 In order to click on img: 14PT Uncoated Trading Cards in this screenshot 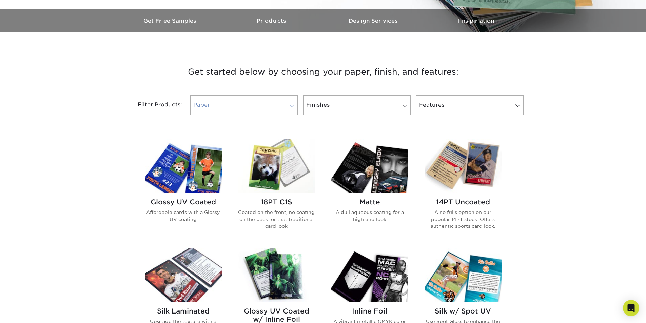, I will do `click(463, 166)`.